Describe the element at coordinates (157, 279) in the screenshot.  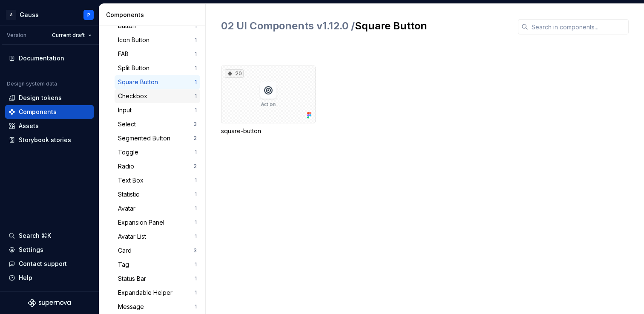
I see `a: Status Bar1` at that location.